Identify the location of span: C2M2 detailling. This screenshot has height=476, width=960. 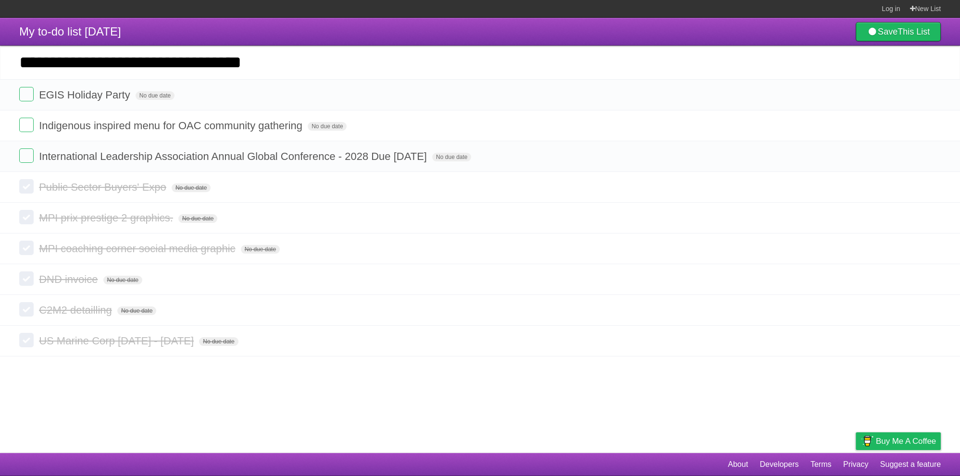
(76, 310).